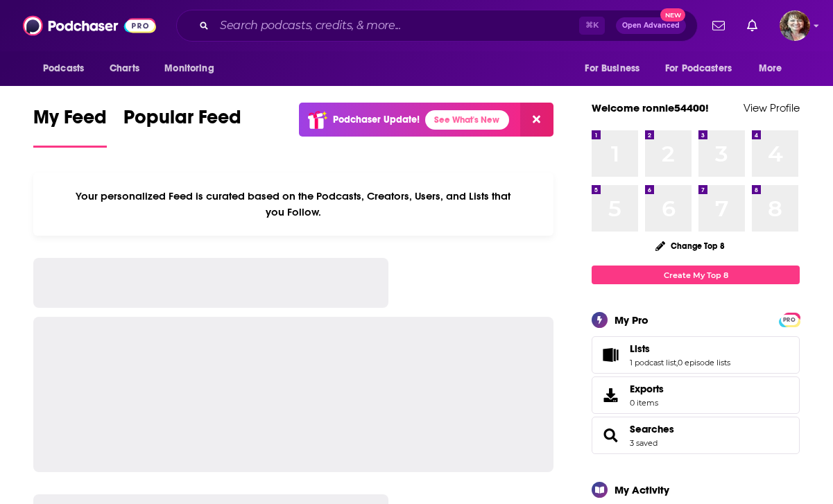  I want to click on a: Create My Top 8, so click(696, 274).